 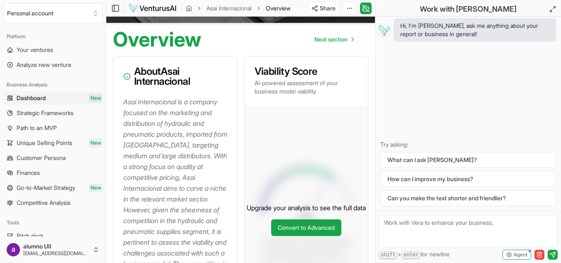 I want to click on a: Competitive Analysis, so click(x=53, y=203).